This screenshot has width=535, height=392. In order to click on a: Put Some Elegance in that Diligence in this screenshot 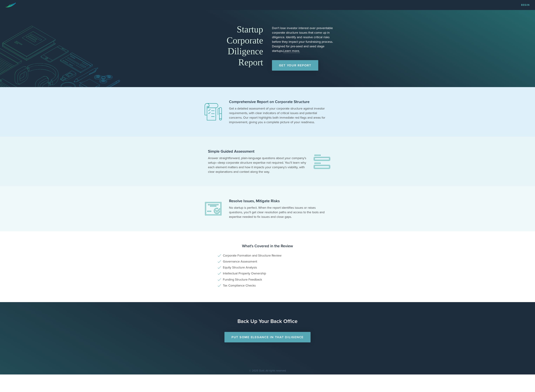, I will do `click(268, 337)`.